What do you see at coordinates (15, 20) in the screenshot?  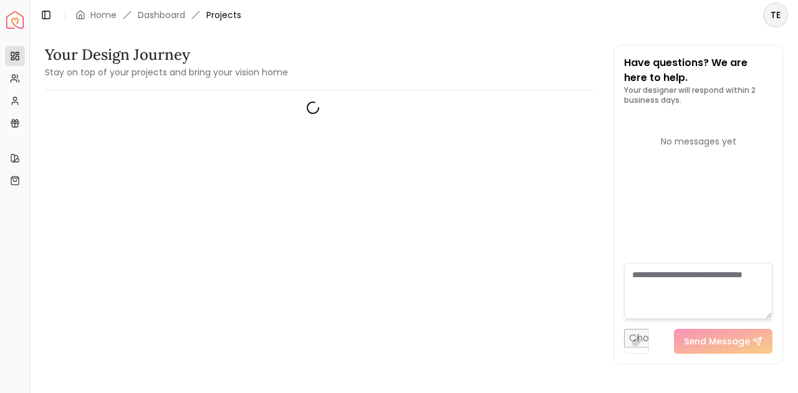 I see `a: Spacejoy` at bounding box center [15, 20].